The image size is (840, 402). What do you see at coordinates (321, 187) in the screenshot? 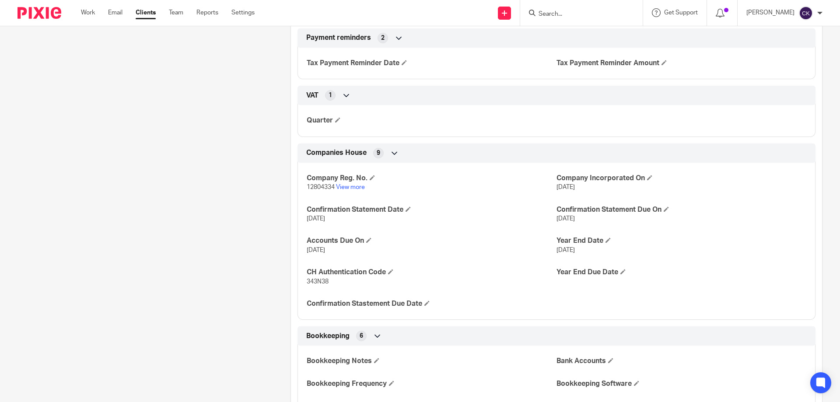
I see `span: 12804334` at bounding box center [321, 187].